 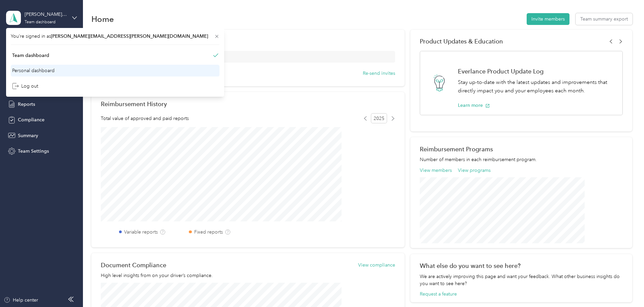 I want to click on p: Number of members in each reimbursement program., so click(x=521, y=159).